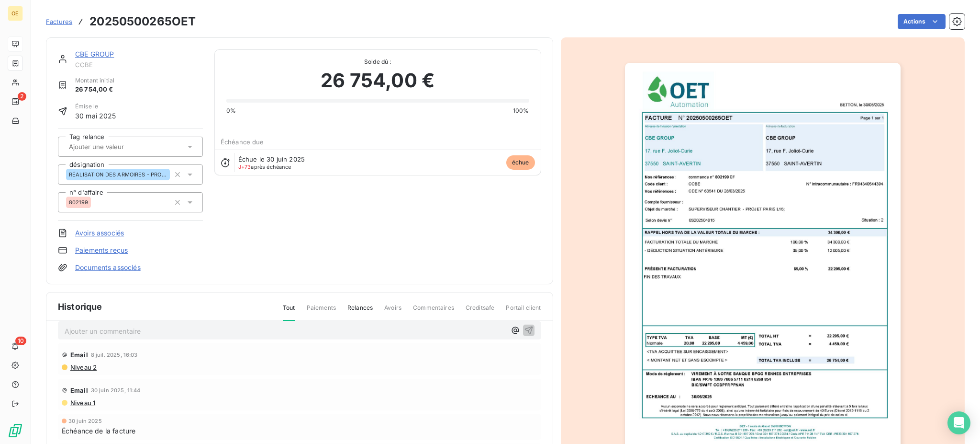 This screenshot has height=444, width=980. Describe the element at coordinates (434, 311) in the screenshot. I see `span: Commentaires` at that location.